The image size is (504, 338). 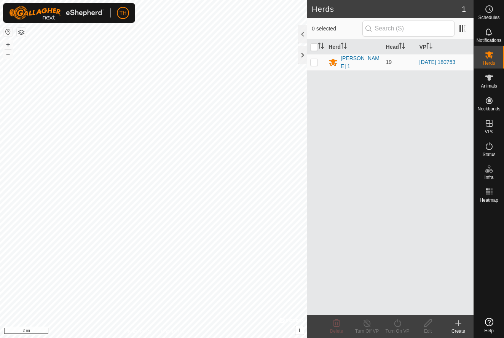 I want to click on th: Herd, so click(x=354, y=47).